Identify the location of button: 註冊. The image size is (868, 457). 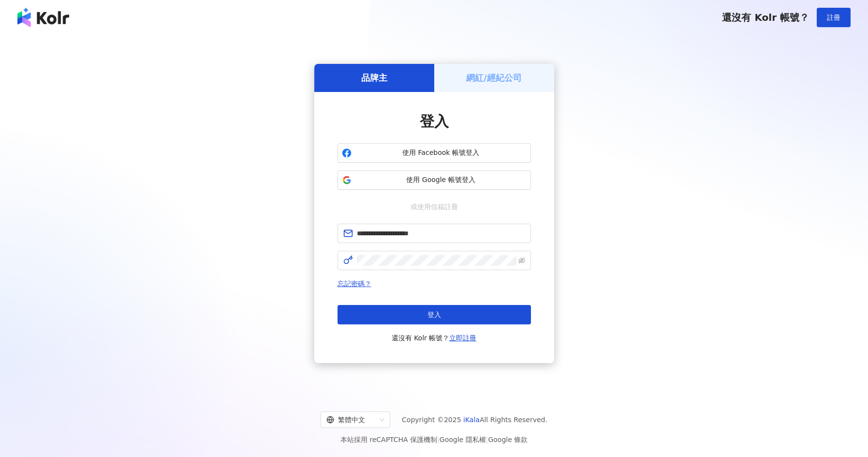
(834, 18).